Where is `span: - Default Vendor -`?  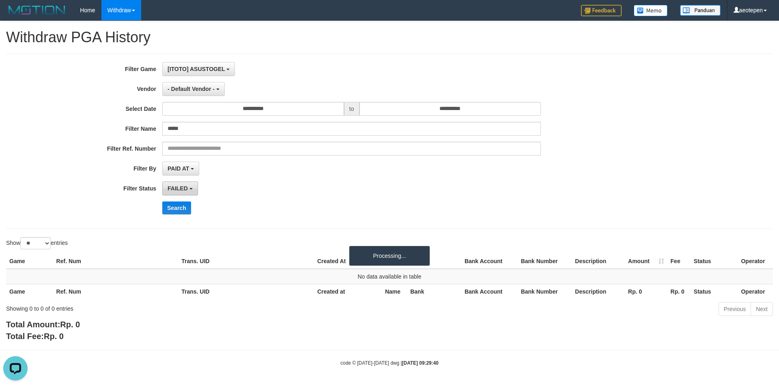
span: - Default Vendor - is located at coordinates (191, 89).